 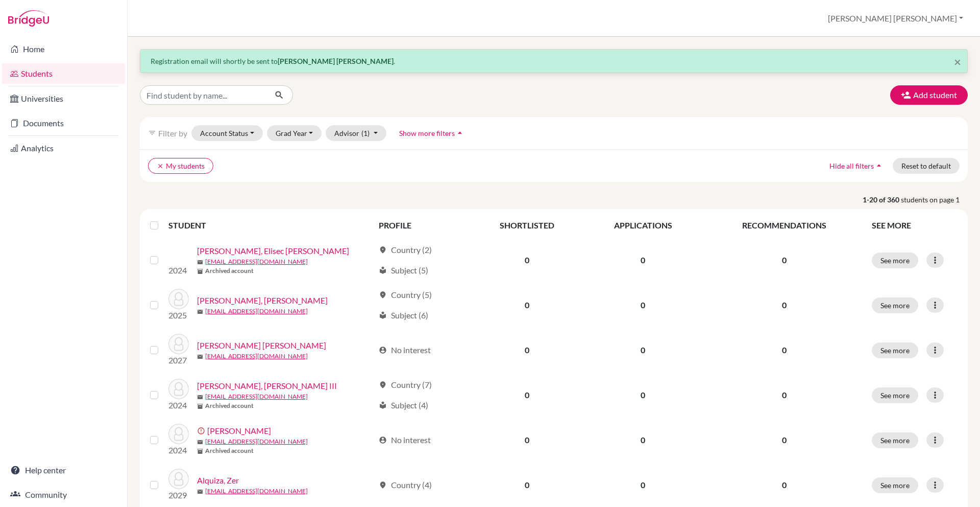 What do you see at coordinates (851, 165) in the screenshot?
I see `span: Hide all filters` at bounding box center [851, 165].